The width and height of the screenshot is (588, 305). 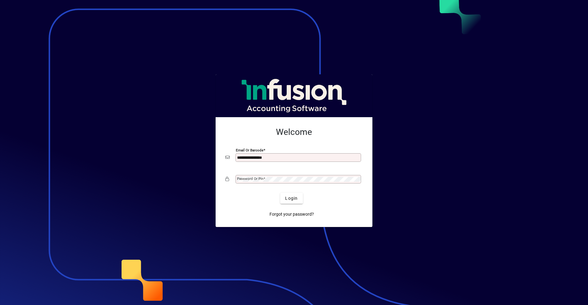 I want to click on mat-label: Password or Pin, so click(x=250, y=179).